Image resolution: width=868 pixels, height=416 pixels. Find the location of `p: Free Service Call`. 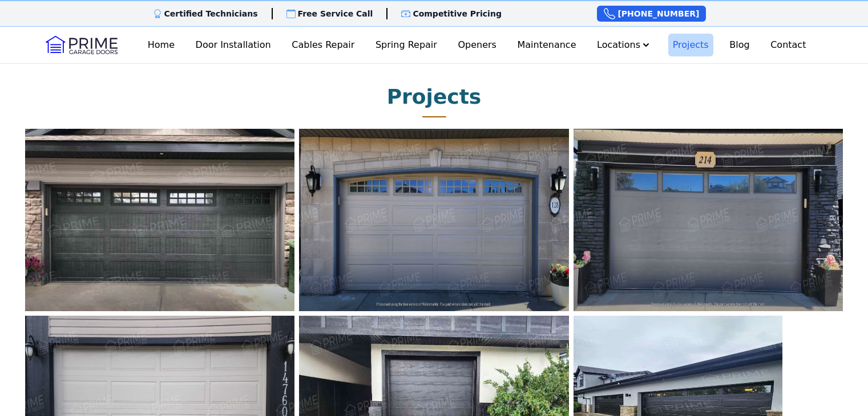

p: Free Service Call is located at coordinates (335, 14).